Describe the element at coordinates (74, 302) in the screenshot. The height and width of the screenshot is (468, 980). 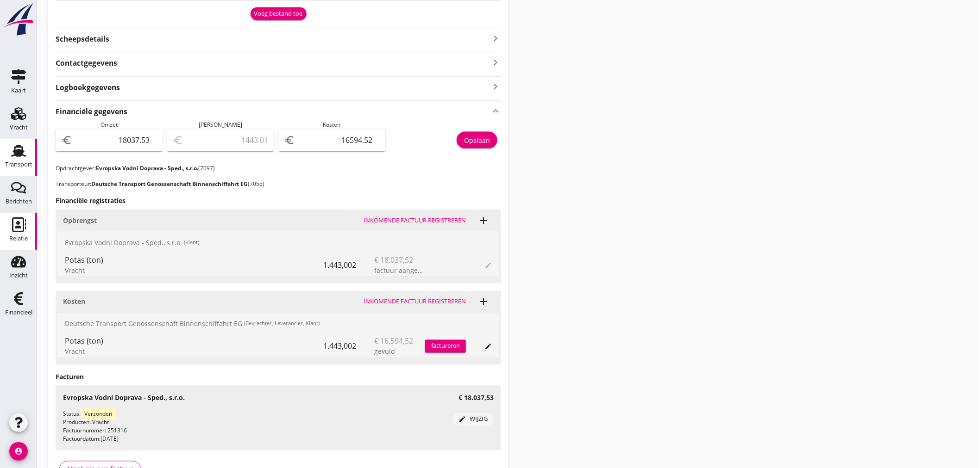
I see `strong: Kosten` at that location.